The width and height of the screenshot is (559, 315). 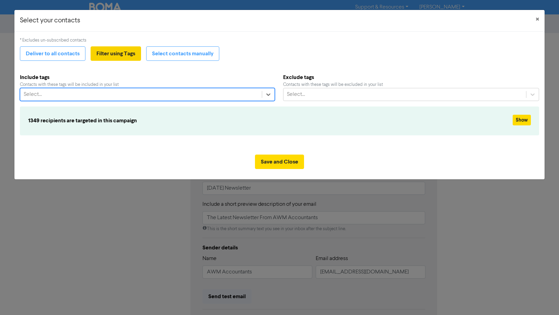 I want to click on button: Deliver to all contacts, so click(x=53, y=54).